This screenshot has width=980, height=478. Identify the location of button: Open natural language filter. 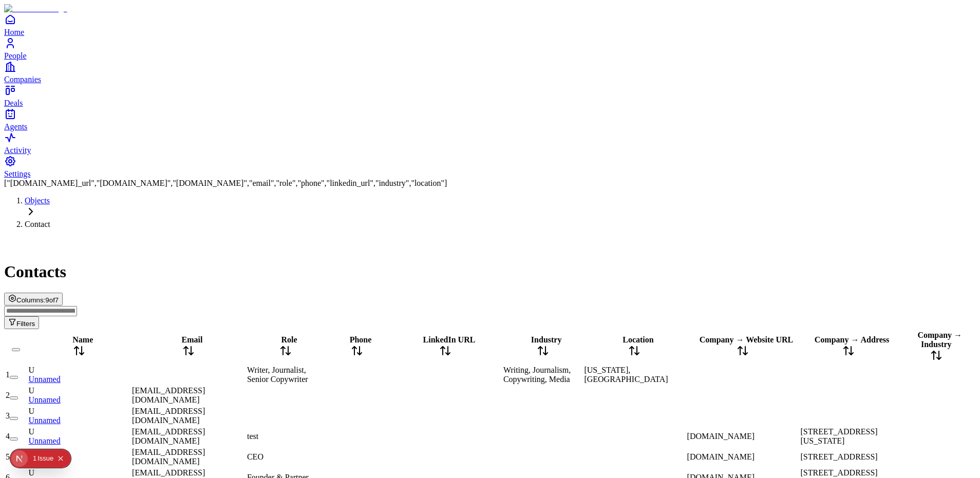
(21, 323).